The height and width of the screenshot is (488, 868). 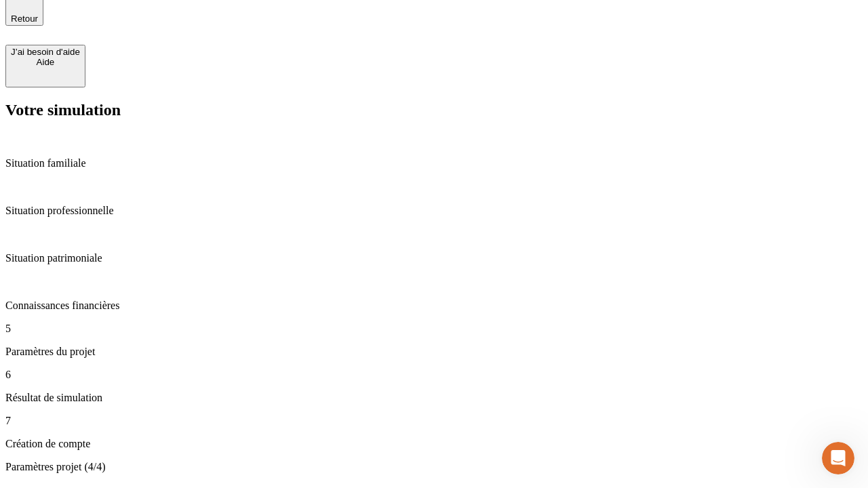 I want to click on p: Connaissances financières, so click(x=434, y=306).